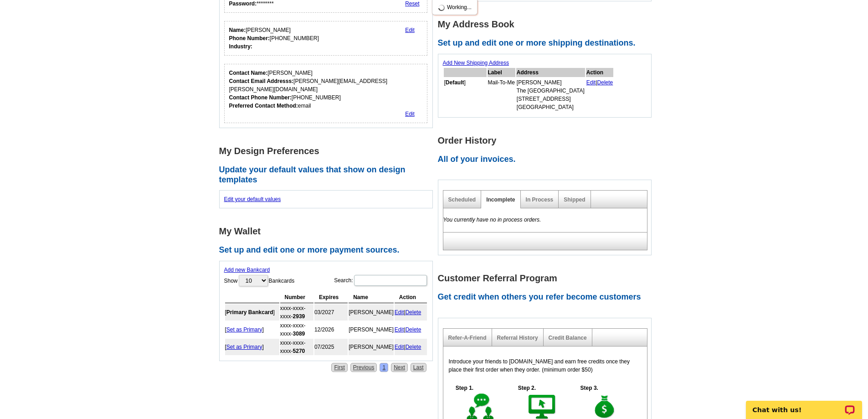 The width and height of the screenshot is (868, 419). I want to click on b: Primary Bankcard, so click(250, 312).